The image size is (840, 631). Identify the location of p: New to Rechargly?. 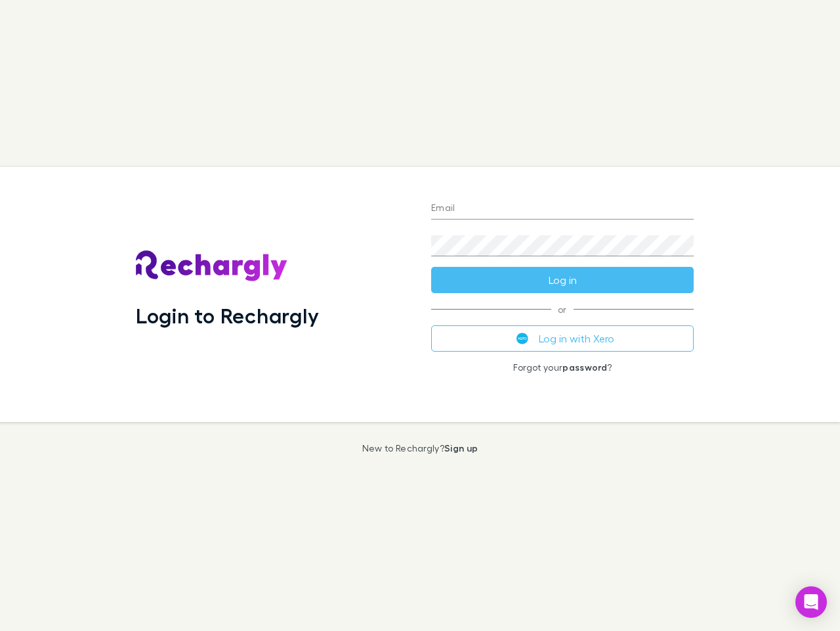
(420, 448).